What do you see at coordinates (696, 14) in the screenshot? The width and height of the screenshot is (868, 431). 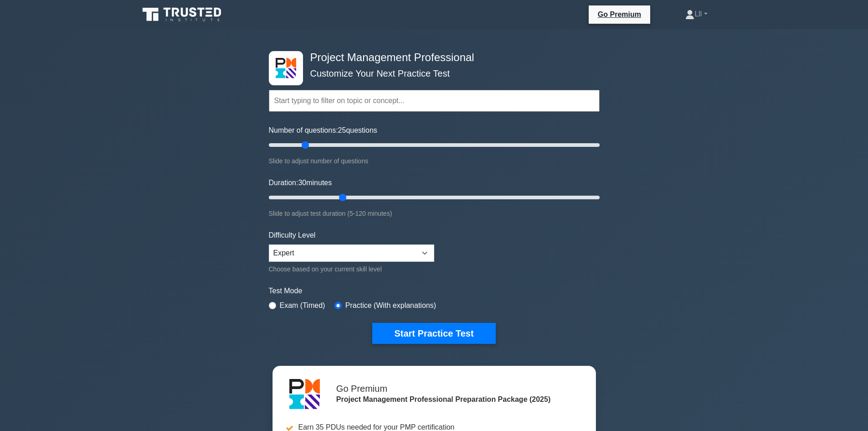 I see `a: Lll` at bounding box center [696, 14].